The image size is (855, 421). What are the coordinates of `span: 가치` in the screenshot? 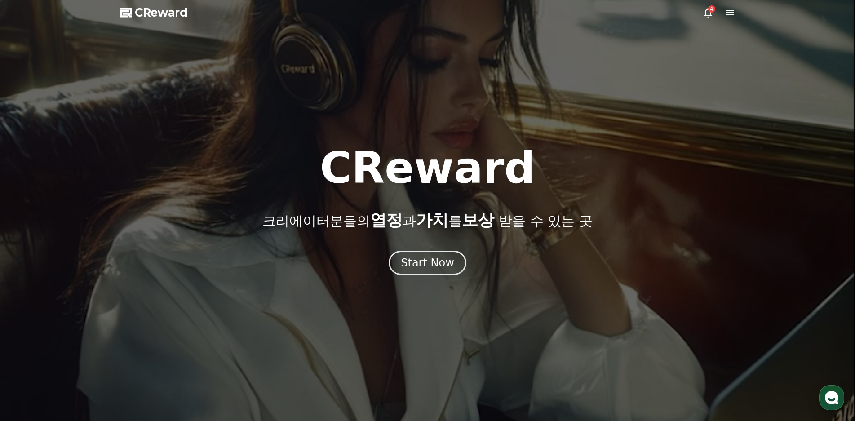 It's located at (432, 220).